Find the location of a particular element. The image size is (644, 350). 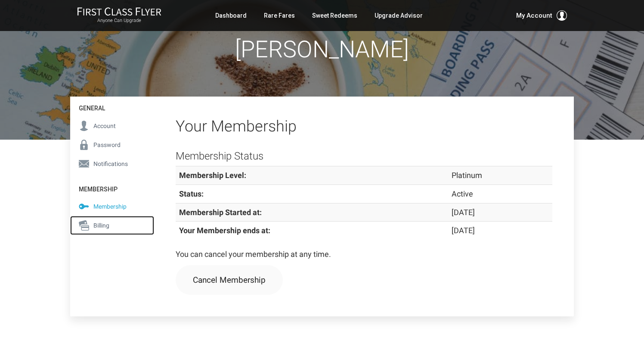

button: My Account is located at coordinates (542, 16).